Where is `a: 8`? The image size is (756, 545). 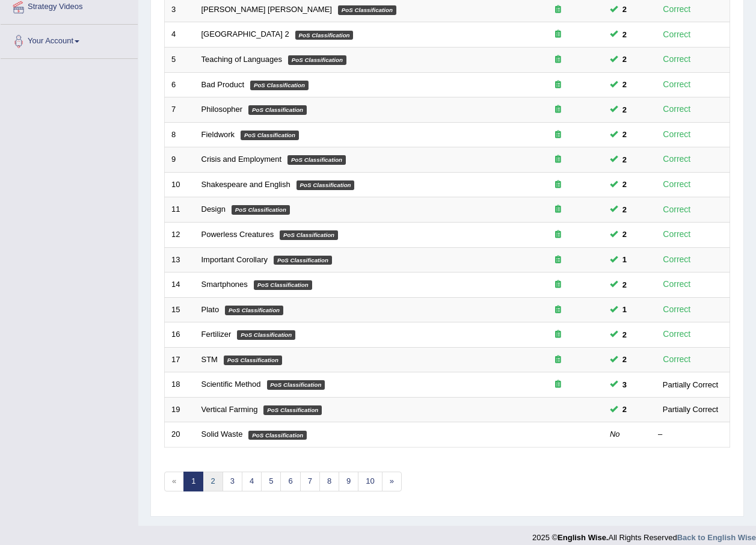 a: 8 is located at coordinates (329, 482).